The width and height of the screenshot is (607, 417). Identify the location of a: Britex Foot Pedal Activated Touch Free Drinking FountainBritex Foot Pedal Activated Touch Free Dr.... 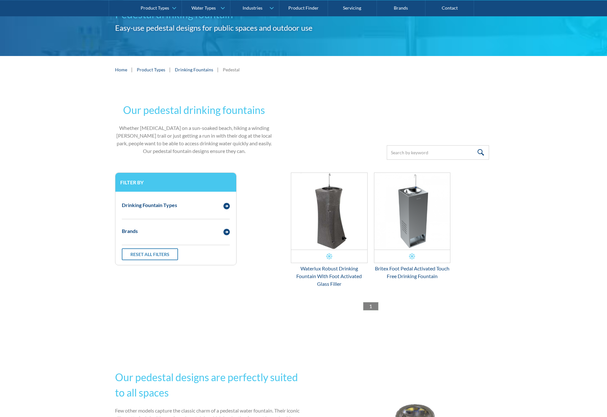
(412, 226).